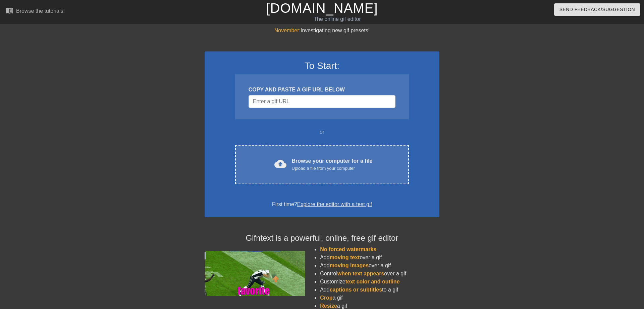  I want to click on div: Upload a file from your computer, so click(332, 169).